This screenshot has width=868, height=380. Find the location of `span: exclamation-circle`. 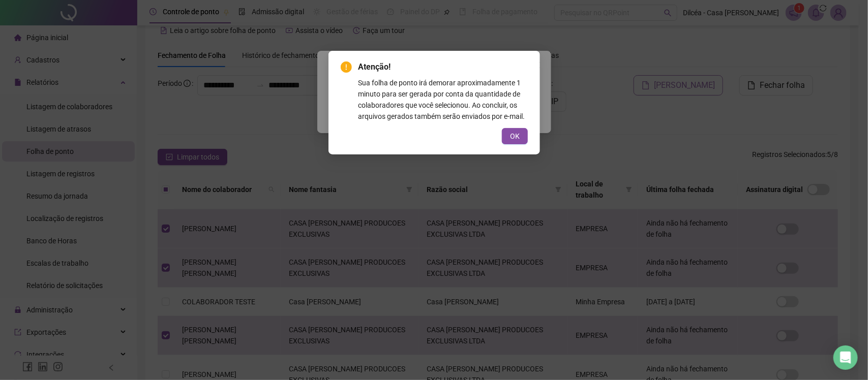

span: exclamation-circle is located at coordinates (346, 67).